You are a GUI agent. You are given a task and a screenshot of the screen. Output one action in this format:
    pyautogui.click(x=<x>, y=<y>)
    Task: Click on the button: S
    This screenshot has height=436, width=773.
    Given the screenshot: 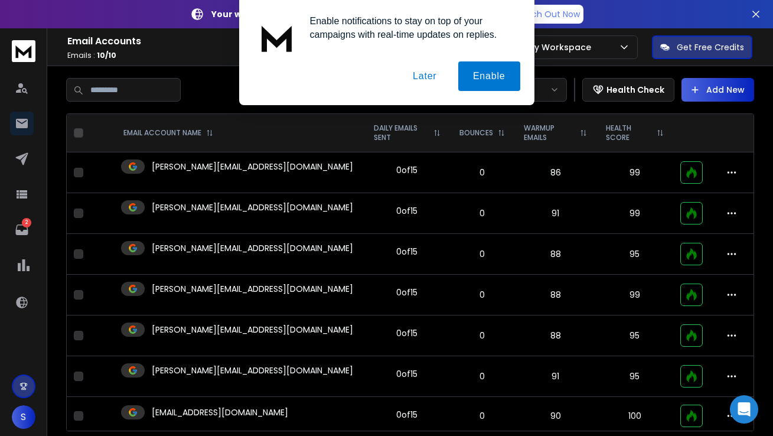 What is the action you would take?
    pyautogui.click(x=24, y=417)
    